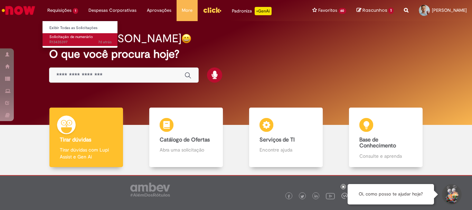 The image size is (472, 210). I want to click on p: Tirar dúvidas com Lupi Assist e Gen Ai, so click(86, 153).